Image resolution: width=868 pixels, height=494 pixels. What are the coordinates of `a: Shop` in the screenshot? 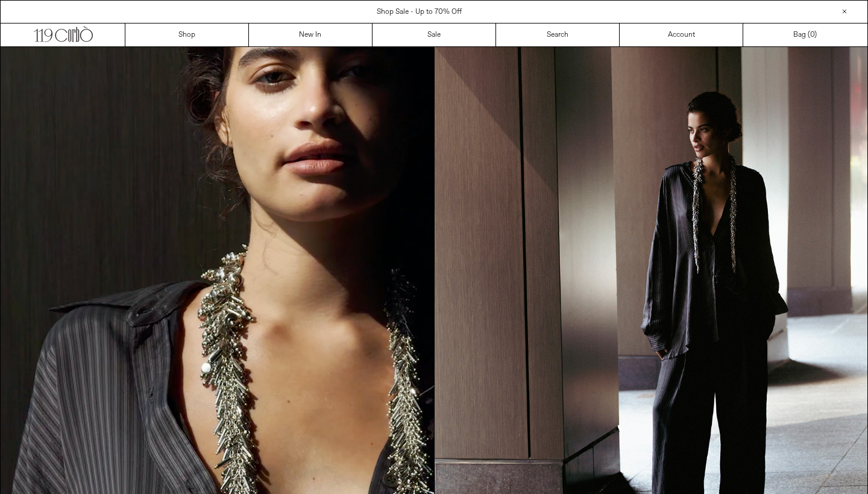 It's located at (187, 35).